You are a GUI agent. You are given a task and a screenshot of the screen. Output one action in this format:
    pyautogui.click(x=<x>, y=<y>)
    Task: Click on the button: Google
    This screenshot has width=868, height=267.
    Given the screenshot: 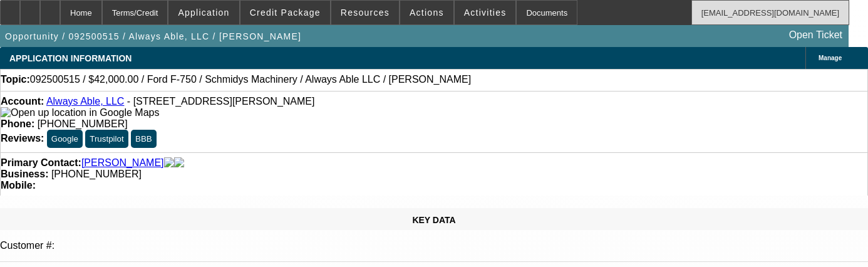 What is the action you would take?
    pyautogui.click(x=65, y=138)
    